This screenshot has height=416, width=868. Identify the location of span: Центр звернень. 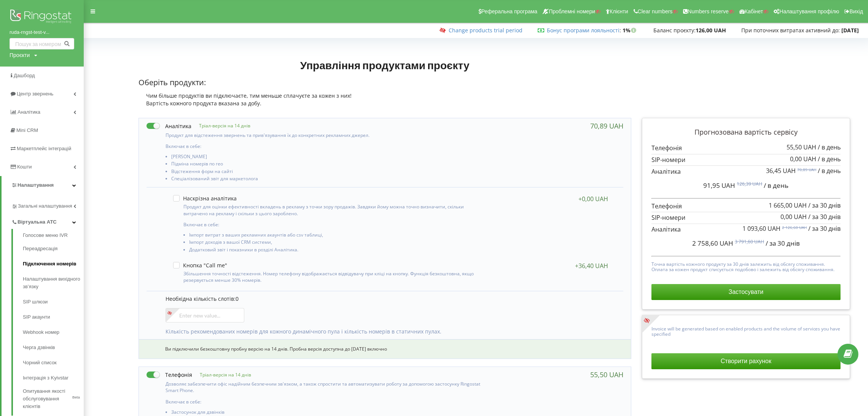
(35, 93).